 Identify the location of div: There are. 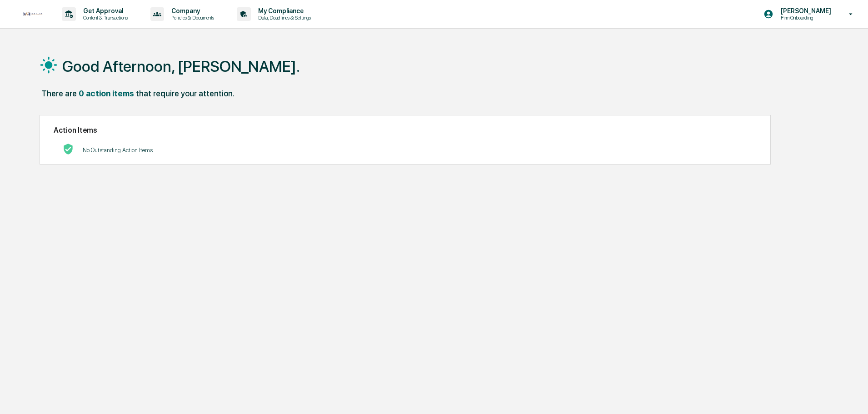
(59, 93).